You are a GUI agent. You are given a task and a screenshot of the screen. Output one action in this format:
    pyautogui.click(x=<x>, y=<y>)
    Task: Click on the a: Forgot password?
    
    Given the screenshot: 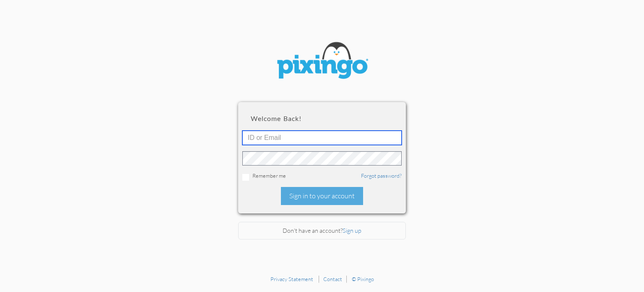 What is the action you would take?
    pyautogui.click(x=381, y=176)
    